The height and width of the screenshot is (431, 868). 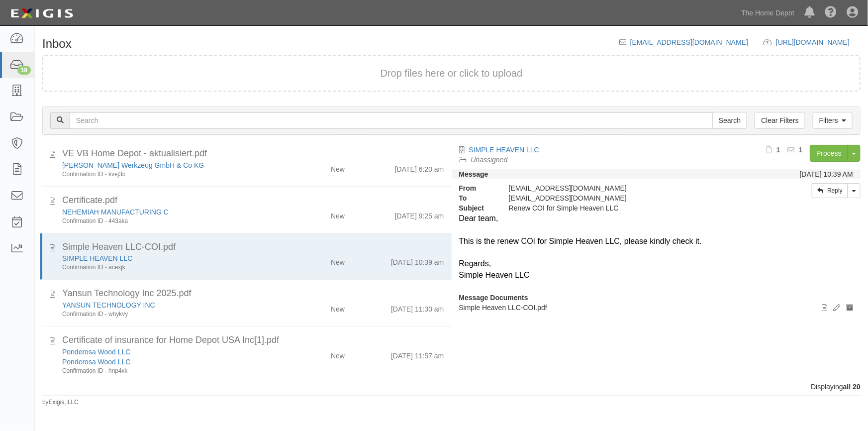 What do you see at coordinates (779, 120) in the screenshot?
I see `a: Clear Filters` at bounding box center [779, 120].